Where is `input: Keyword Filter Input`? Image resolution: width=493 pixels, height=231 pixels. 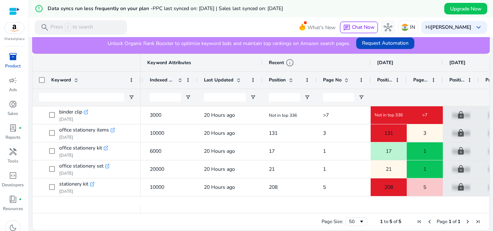
input: Keyword Filter Input is located at coordinates (82, 97).